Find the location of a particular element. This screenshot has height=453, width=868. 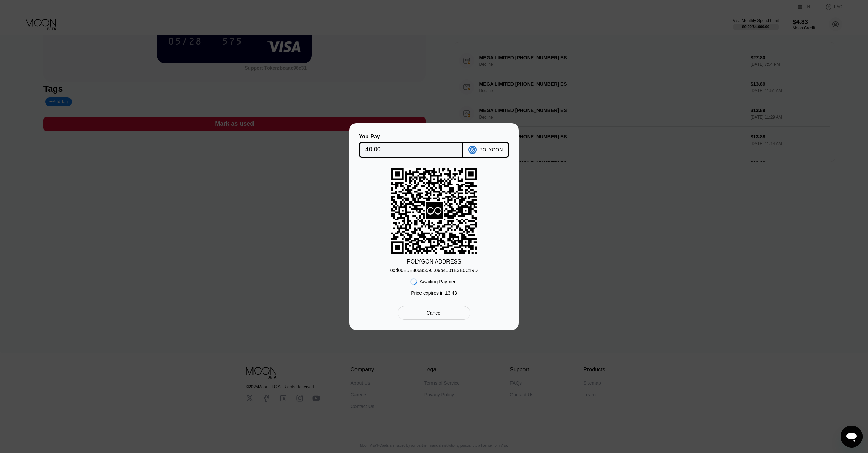

div: POLYGON is located at coordinates (491, 150).